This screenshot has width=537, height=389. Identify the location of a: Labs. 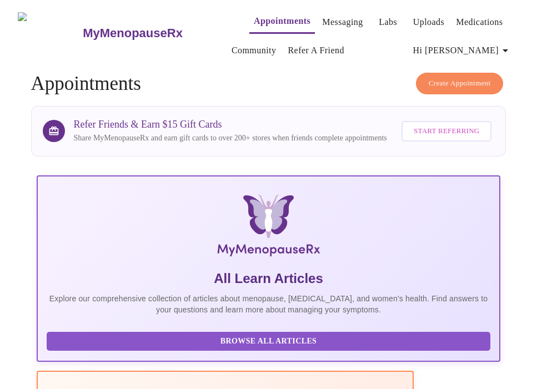
(387, 22).